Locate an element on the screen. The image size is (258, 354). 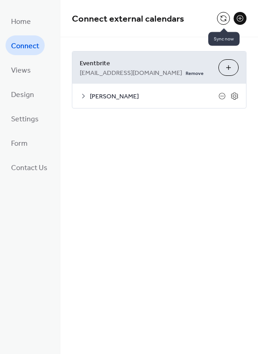
span: Home is located at coordinates (21, 22).